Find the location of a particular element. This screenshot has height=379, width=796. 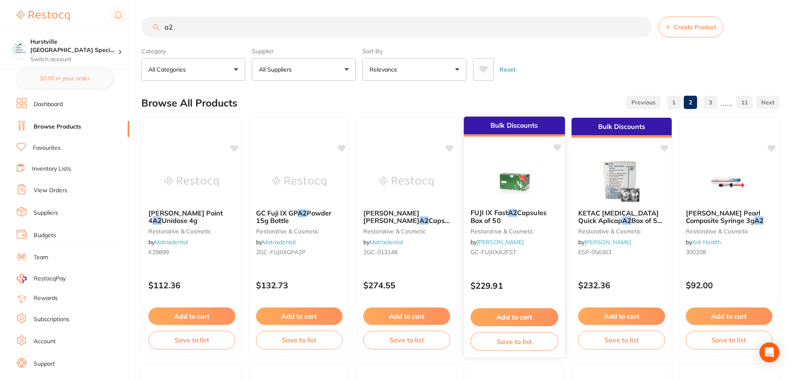

p: $274.55 is located at coordinates (406, 285).